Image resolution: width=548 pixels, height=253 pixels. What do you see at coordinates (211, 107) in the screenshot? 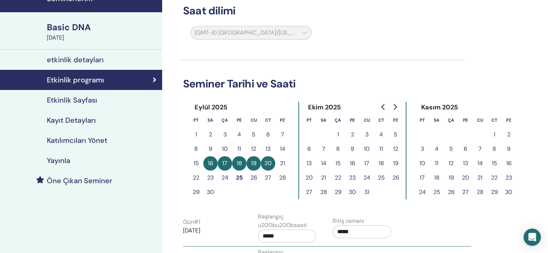
I see `div: Eylül 2025` at bounding box center [211, 107].